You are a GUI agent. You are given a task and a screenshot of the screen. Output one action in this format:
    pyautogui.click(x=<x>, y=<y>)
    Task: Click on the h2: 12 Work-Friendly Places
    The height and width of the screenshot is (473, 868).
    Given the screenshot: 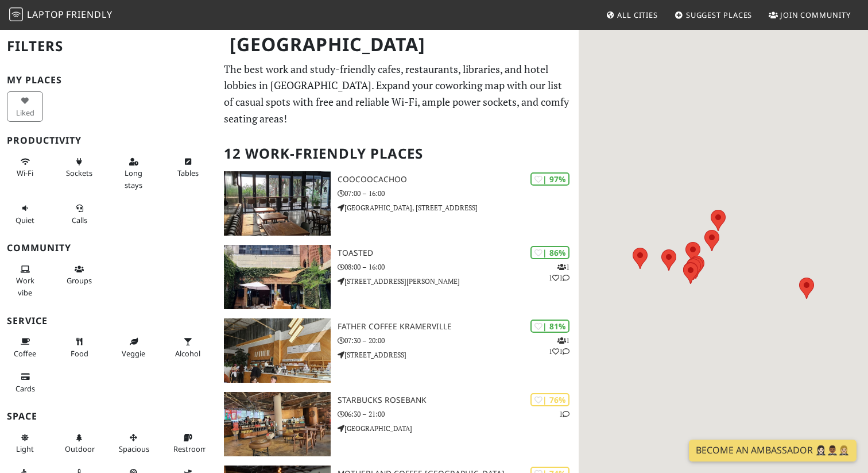 What is the action you would take?
    pyautogui.click(x=398, y=153)
    